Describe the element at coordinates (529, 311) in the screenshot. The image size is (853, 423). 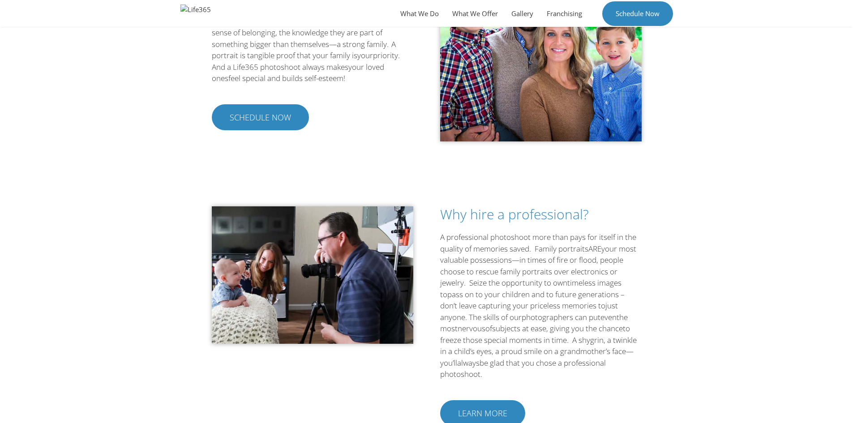
I see `span: just anyone` at that location.